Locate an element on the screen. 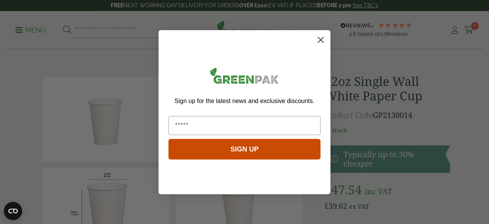  input: Email is located at coordinates (244, 126).